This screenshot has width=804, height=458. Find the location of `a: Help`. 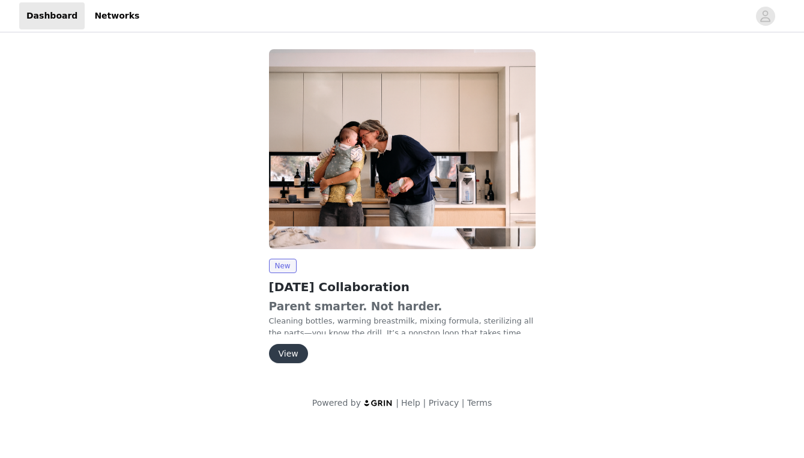

a: Help is located at coordinates (411, 403).